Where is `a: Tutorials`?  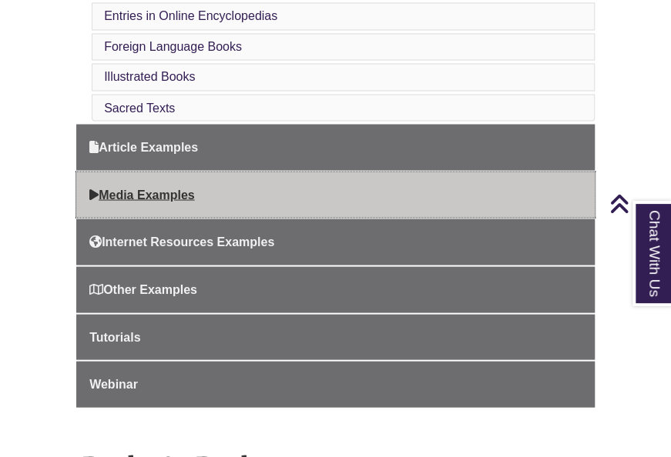 a: Tutorials is located at coordinates (335, 337).